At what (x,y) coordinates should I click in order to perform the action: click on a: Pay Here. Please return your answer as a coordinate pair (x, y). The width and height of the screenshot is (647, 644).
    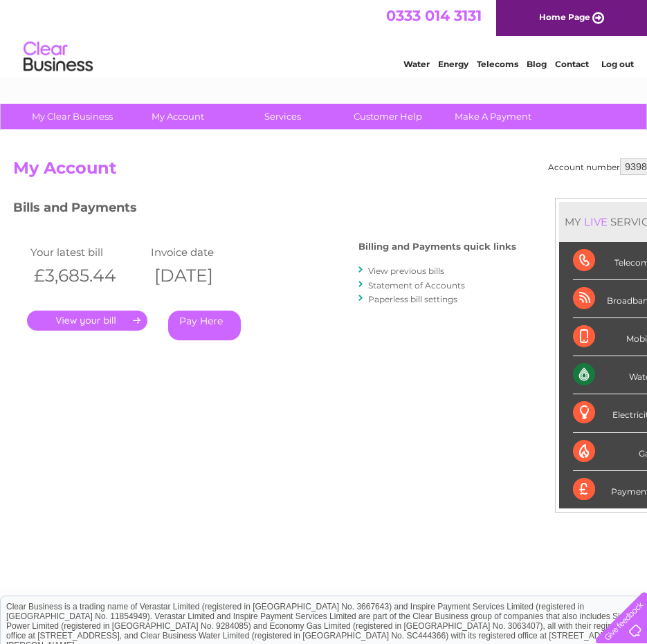
    Looking at the image, I should click on (204, 325).